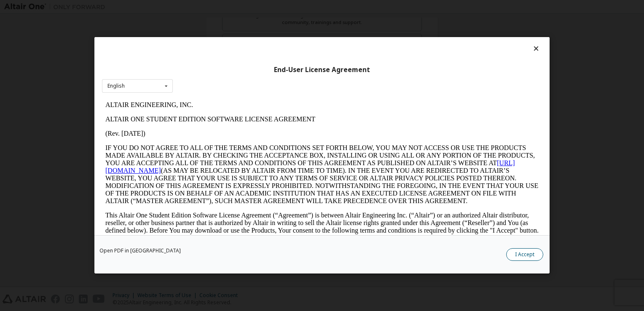  Describe the element at coordinates (220, 21) in the screenshot. I see `p: ALTAIR ONE STUDENT EDITION SOFTWARE LICENSE AGREEMENT` at that location.